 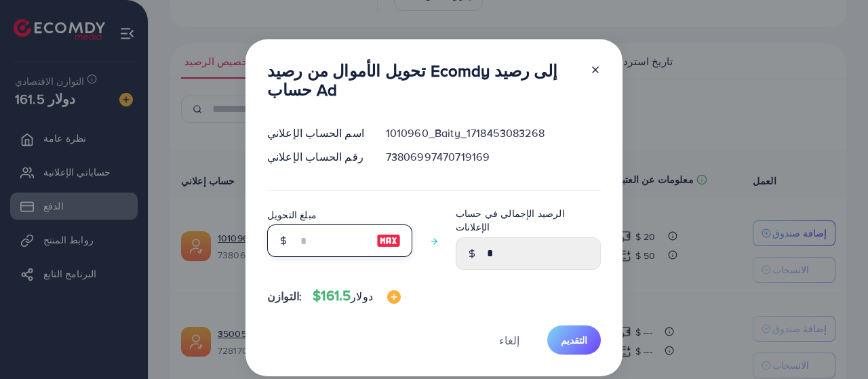 I want to click on span: إلغاء, so click(x=509, y=340).